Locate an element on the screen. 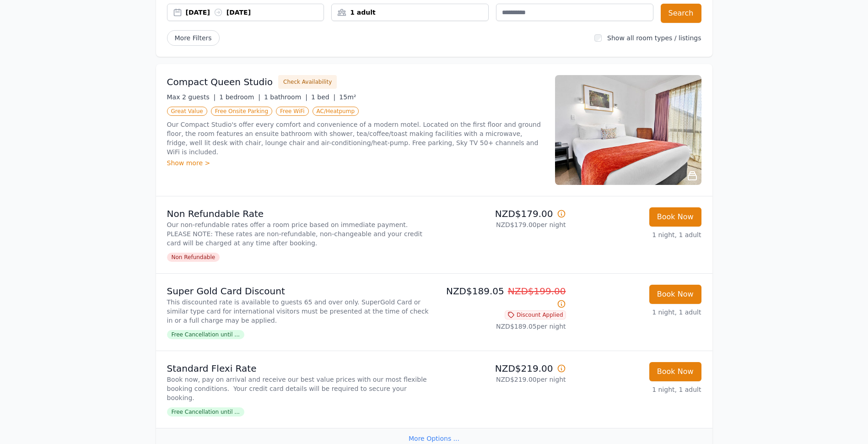 This screenshot has height=444, width=868. p: Super Gold Card Discount is located at coordinates (299, 291).